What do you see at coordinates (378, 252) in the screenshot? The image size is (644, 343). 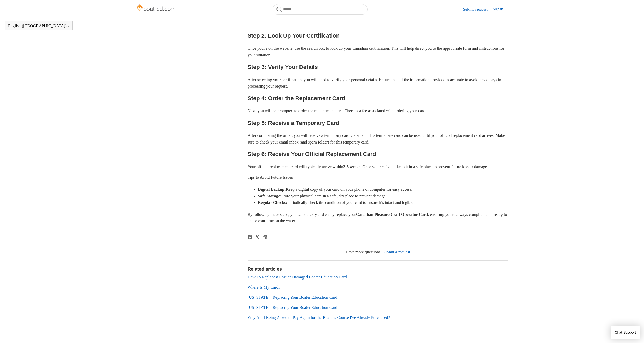 I see `div: Have more questions?` at bounding box center [378, 252].